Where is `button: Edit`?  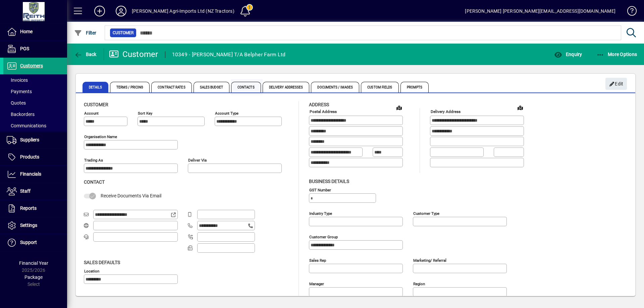 button: Edit is located at coordinates (616, 84).